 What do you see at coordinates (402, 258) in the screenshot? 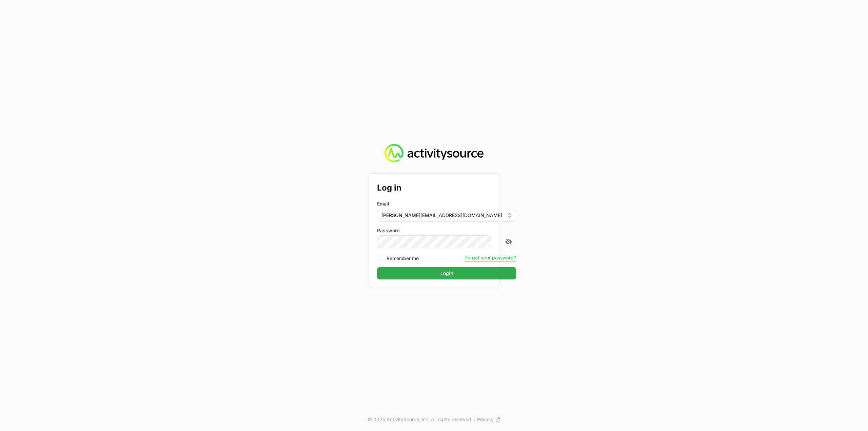
I see `label: Remember me` at bounding box center [402, 258].